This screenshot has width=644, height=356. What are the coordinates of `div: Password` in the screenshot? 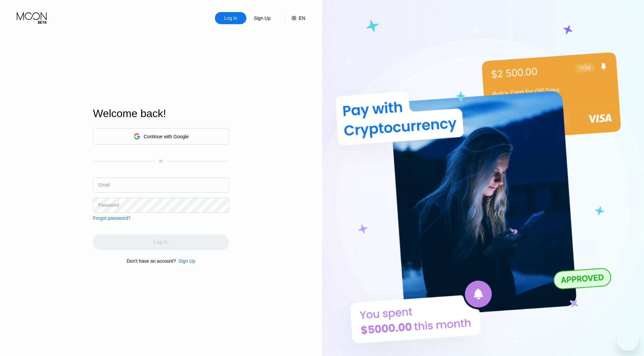 It's located at (108, 205).